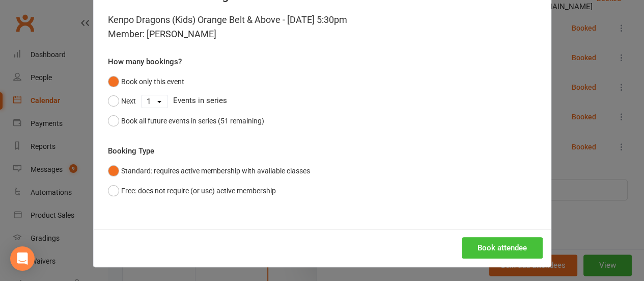 The height and width of the screenshot is (281, 644). Describe the element at coordinates (145, 61) in the screenshot. I see `label: How many bookings?` at that location.